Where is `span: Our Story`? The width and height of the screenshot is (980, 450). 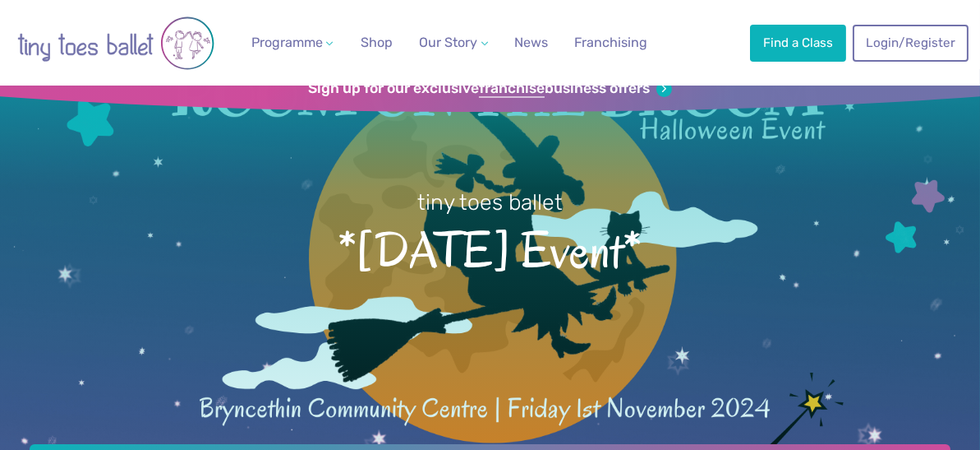 span: Our Story is located at coordinates (448, 42).